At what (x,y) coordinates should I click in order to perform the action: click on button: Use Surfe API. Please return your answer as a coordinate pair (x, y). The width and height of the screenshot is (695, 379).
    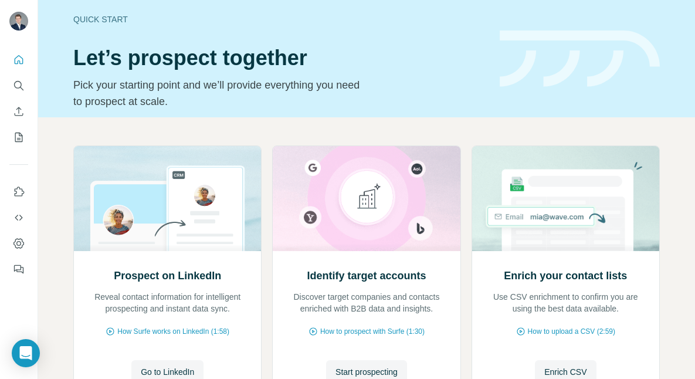
    Looking at the image, I should click on (19, 218).